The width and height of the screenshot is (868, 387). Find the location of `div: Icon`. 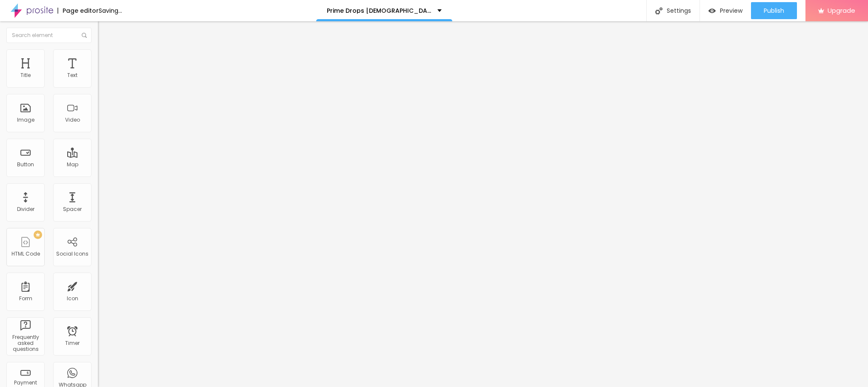

div: Icon is located at coordinates (72, 299).